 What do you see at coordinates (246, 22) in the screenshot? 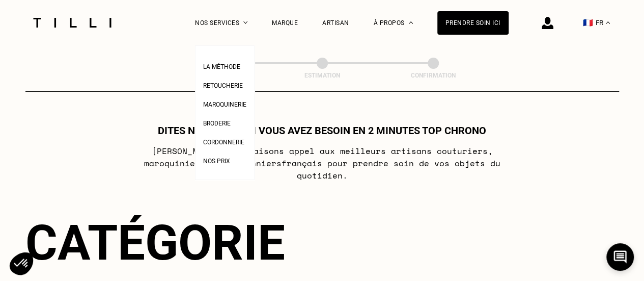
I see `img: Menu déroulant` at bounding box center [246, 22].